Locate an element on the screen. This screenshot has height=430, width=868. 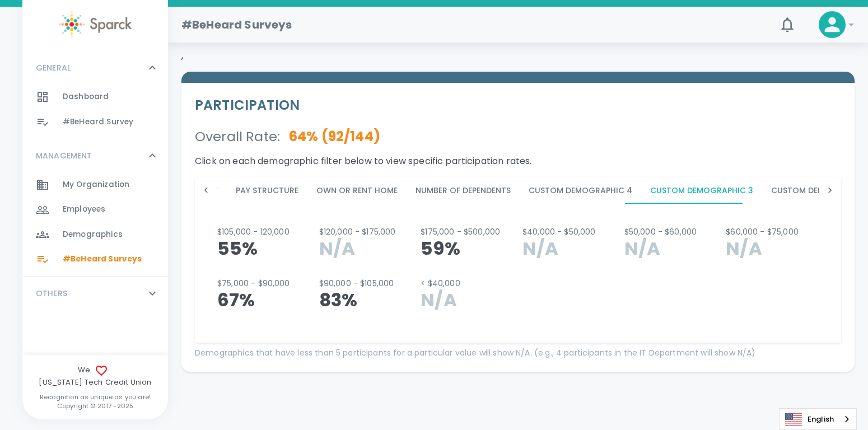
img: Sparck logo is located at coordinates (95, 24).